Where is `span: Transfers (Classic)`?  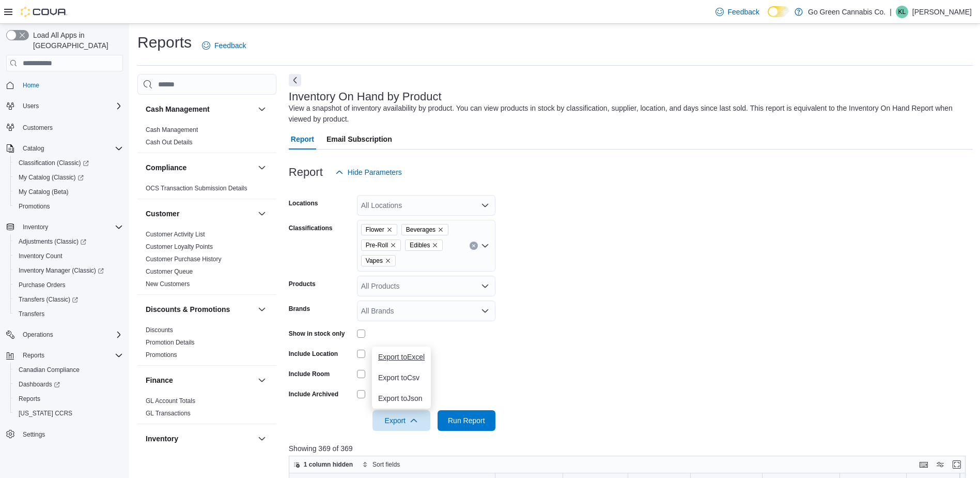 span: Transfers (Classic) is located at coordinates (69, 299).